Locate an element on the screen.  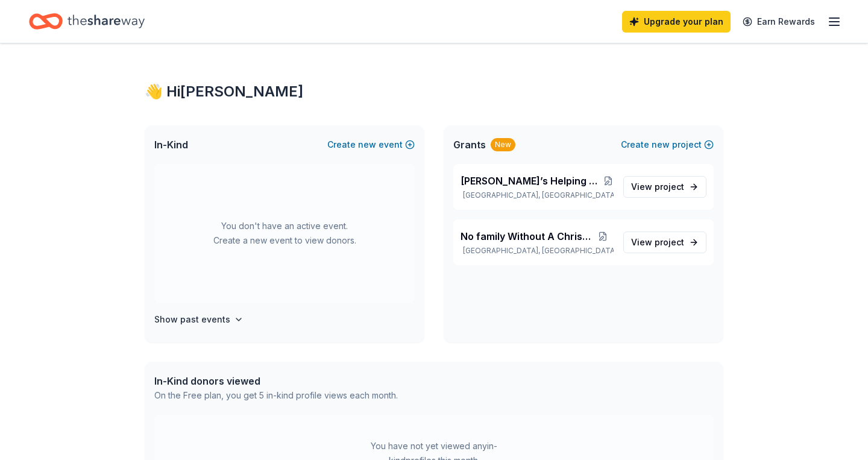
button: Show past events is located at coordinates (199, 319).